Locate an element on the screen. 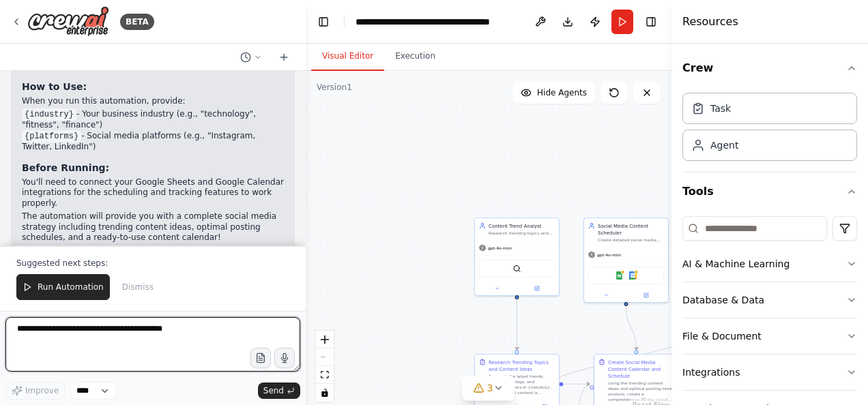 Image resolution: width=868 pixels, height=405 pixels. span: Improve is located at coordinates (42, 391).